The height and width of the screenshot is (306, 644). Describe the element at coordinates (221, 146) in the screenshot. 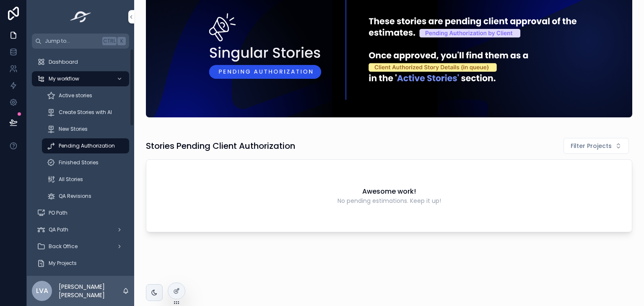

I see `h1: Stories Pending Client Authorization` at that location.